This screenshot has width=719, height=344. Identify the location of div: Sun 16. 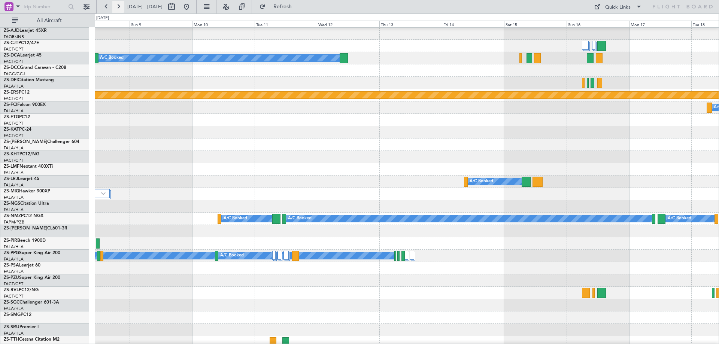
(597, 24).